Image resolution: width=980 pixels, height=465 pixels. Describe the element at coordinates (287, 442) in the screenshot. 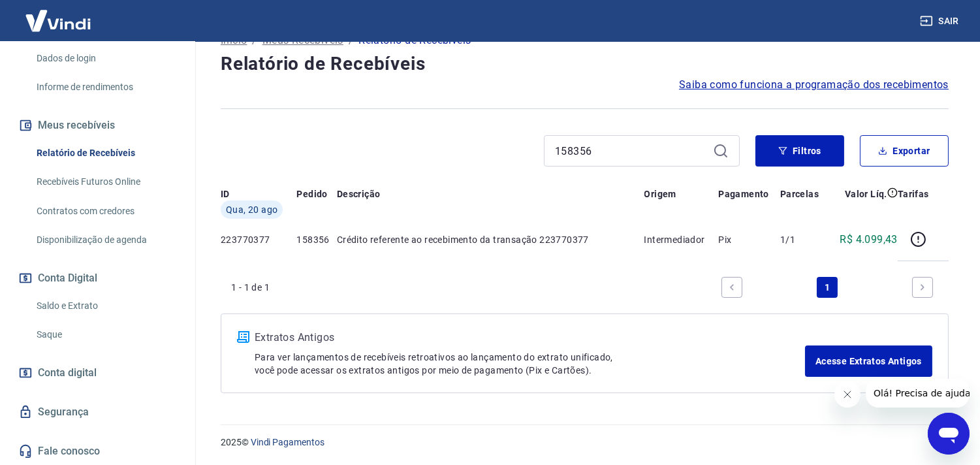

I see `a: Vindi Pagamentos` at that location.